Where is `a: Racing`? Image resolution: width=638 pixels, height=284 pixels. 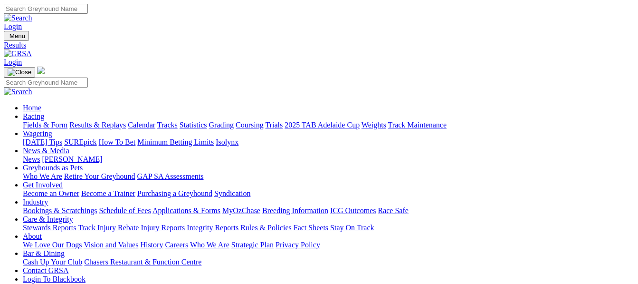 a: Racing is located at coordinates (33, 116).